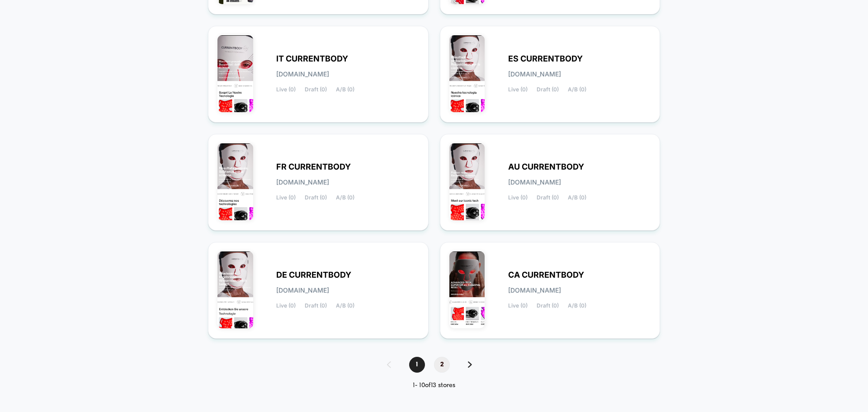 Image resolution: width=868 pixels, height=412 pixels. What do you see at coordinates (417, 364) in the screenshot?
I see `span: 1` at bounding box center [417, 364].